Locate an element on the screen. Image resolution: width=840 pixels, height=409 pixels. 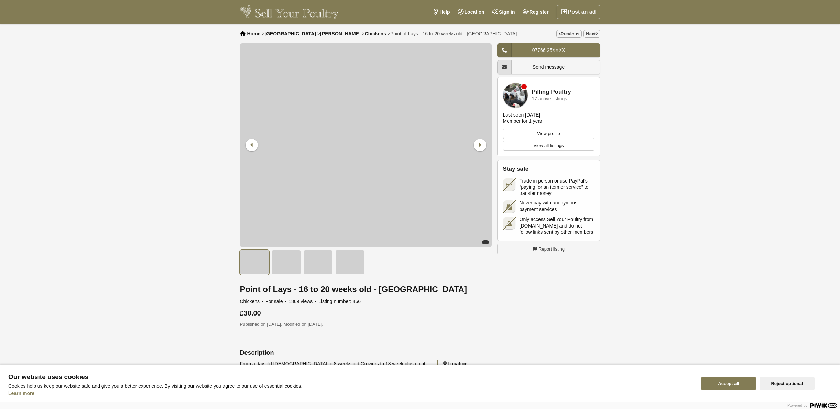
span: Never pay with anonymous payment services is located at coordinates (557, 206).